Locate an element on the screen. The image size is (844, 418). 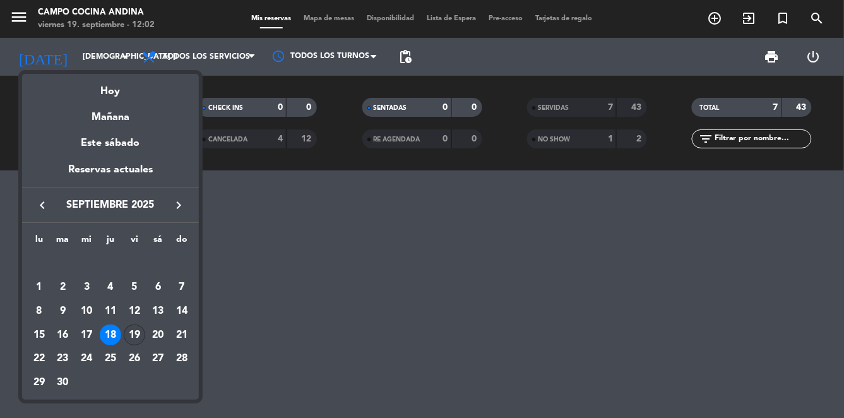
div: 16 is located at coordinates (63, 335).